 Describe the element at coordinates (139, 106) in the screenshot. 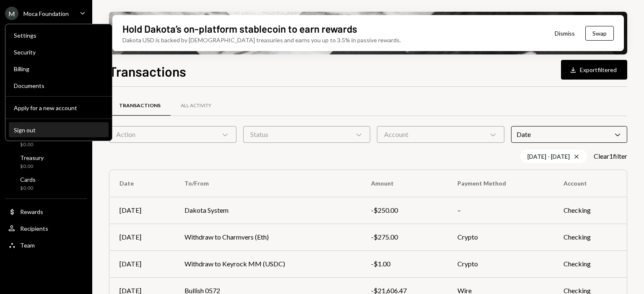

I see `div: Transactions` at that location.